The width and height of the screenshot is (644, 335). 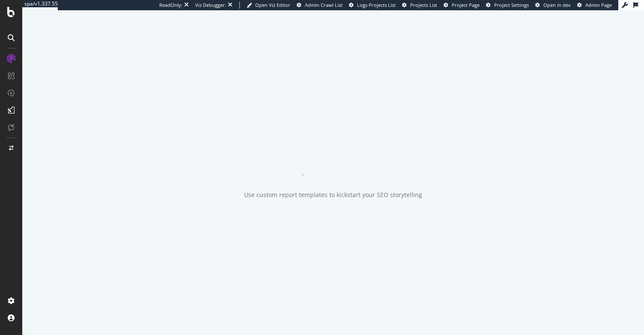 What do you see at coordinates (511, 5) in the screenshot?
I see `span: Project Settings` at bounding box center [511, 5].